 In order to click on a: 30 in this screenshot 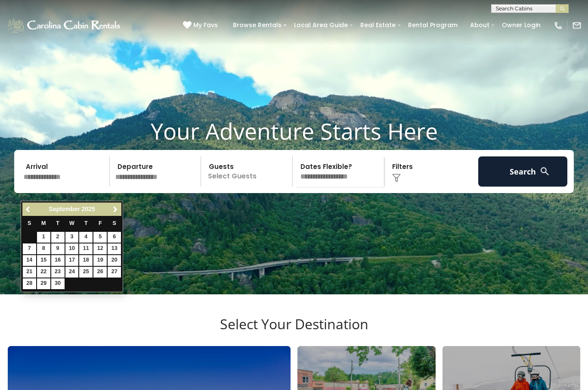, I will do `click(58, 284)`.